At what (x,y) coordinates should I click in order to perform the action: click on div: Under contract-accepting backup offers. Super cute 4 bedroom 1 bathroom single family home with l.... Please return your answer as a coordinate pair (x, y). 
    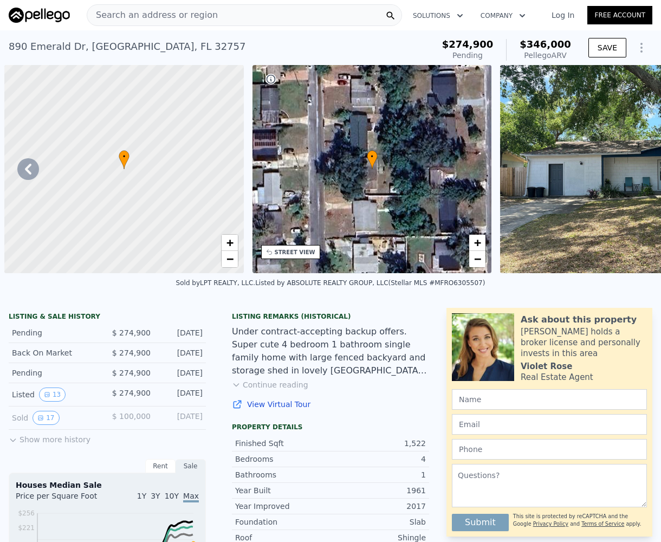
    Looking at the image, I should click on (331, 351).